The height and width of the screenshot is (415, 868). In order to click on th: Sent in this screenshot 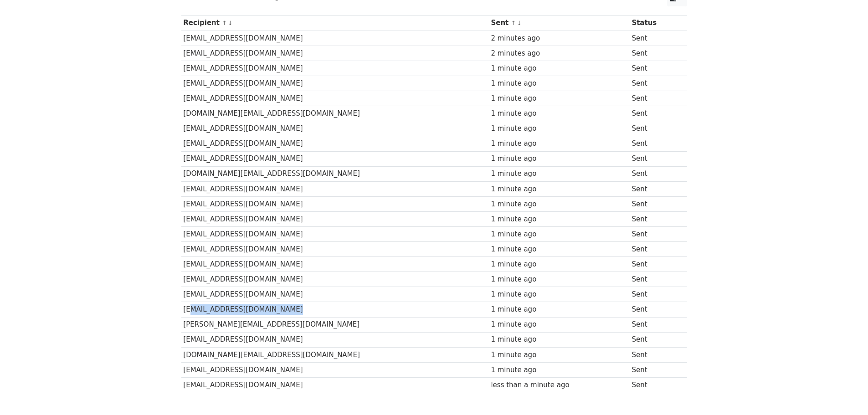, I will do `click(559, 23)`.